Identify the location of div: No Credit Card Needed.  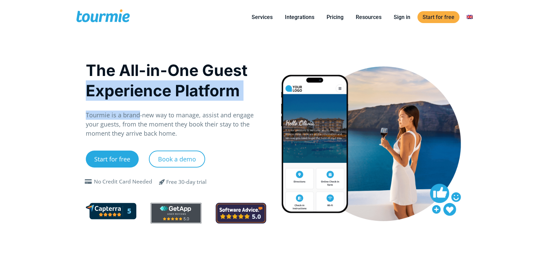
(123, 182).